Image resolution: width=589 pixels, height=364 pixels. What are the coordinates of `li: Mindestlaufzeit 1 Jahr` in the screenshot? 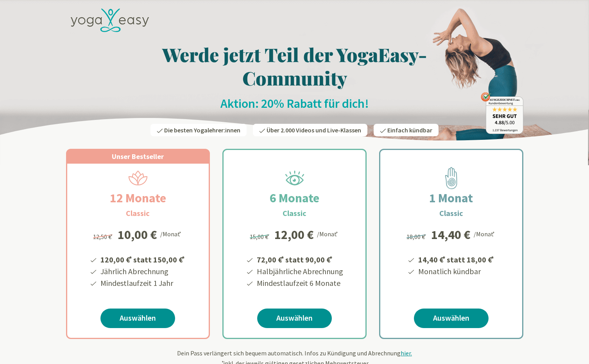 It's located at (143, 283).